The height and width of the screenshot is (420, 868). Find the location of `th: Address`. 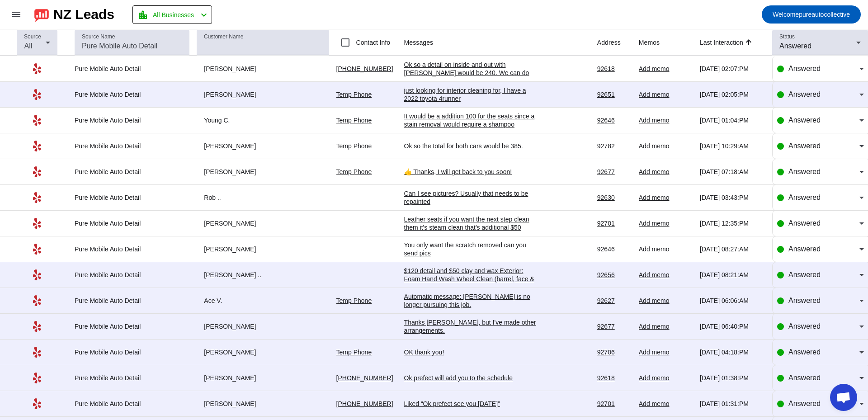

th: Address is located at coordinates (618, 42).